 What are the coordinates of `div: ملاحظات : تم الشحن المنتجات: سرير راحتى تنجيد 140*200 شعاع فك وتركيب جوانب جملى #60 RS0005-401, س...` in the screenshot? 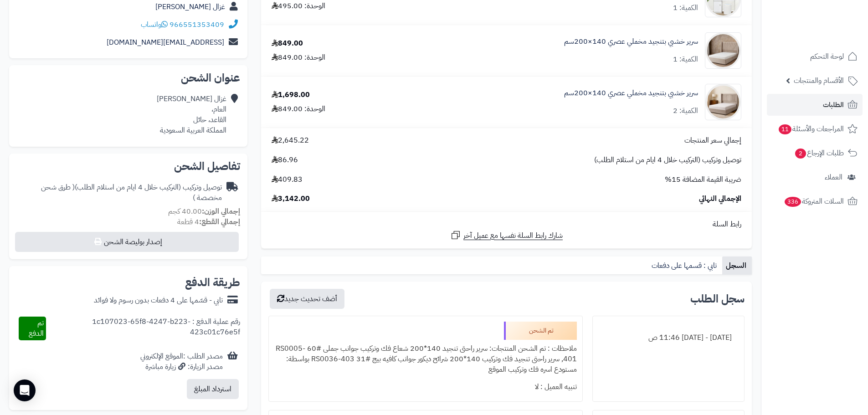 It's located at (425, 359).